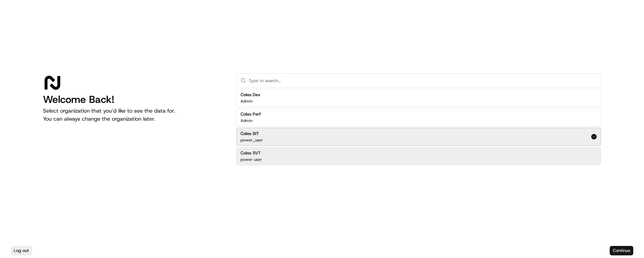 This screenshot has width=644, height=258. I want to click on button: Continue, so click(622, 251).